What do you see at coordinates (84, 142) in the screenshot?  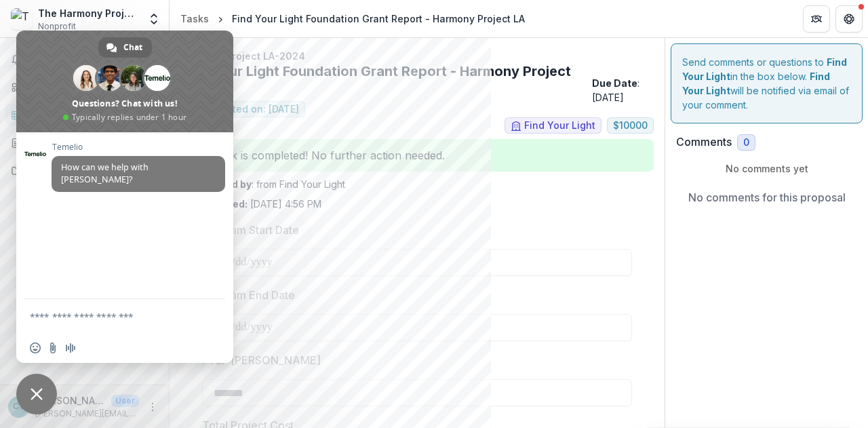 I see `a: Proposals` at bounding box center [84, 142].